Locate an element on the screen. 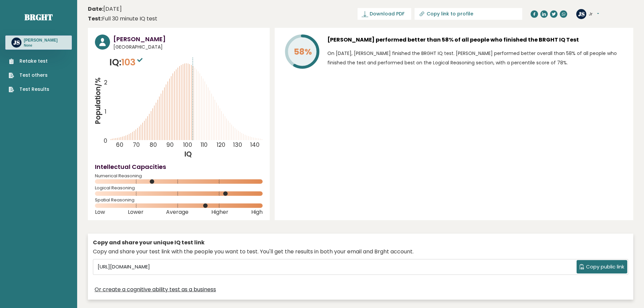 Image resolution: width=644 pixels, height=308 pixels. tspan: 80 is located at coordinates (154, 145).